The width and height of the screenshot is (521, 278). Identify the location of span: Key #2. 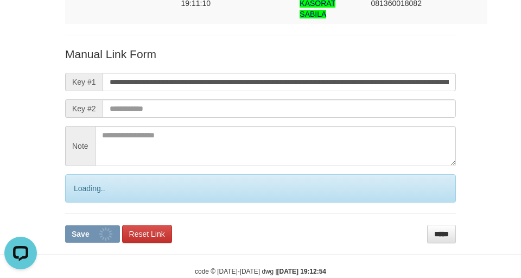
(84, 109).